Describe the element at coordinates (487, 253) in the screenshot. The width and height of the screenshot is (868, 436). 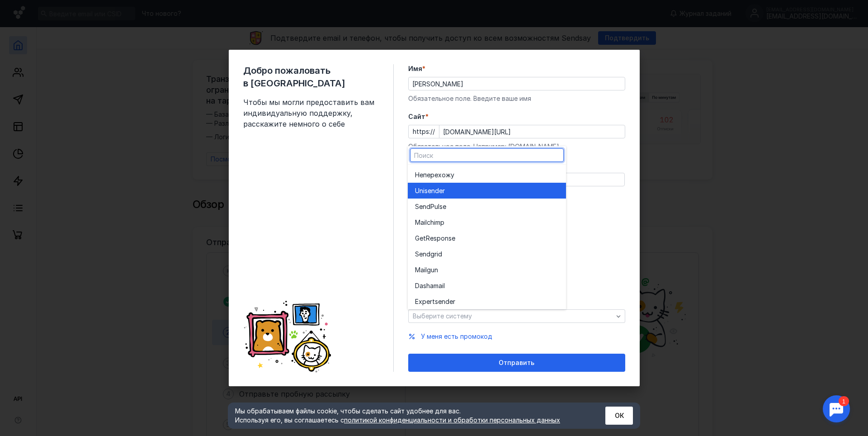
I see `button: Sendgrid` at that location.